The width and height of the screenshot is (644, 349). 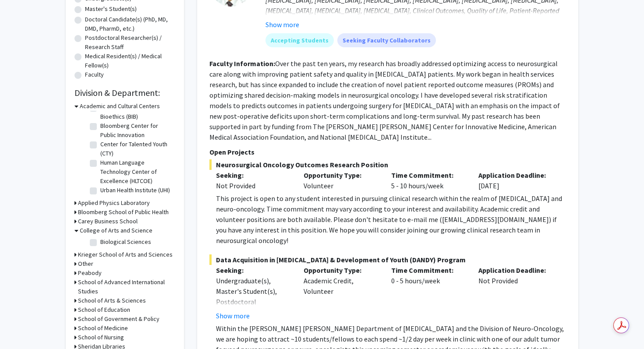 What do you see at coordinates (242, 64) in the screenshot?
I see `b: Faculty Information:` at bounding box center [242, 64].